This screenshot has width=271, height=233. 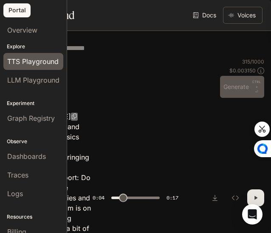 What do you see at coordinates (33, 194) in the screenshot?
I see `a: Logs` at bounding box center [33, 194].